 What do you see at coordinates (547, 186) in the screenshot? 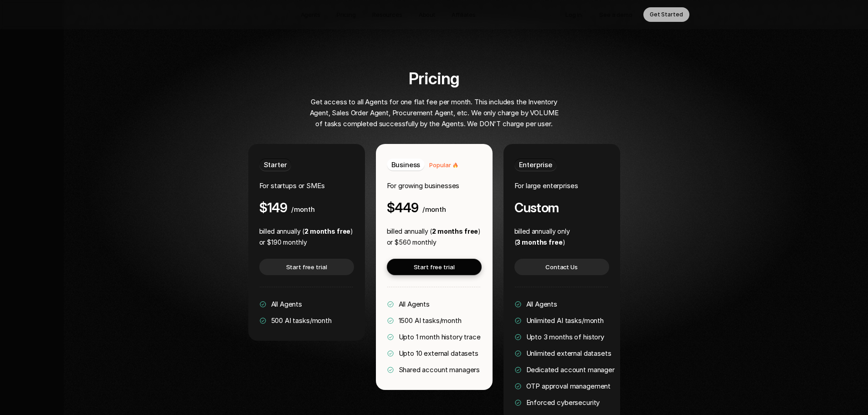
I see `span: For large enterprises` at bounding box center [547, 186].